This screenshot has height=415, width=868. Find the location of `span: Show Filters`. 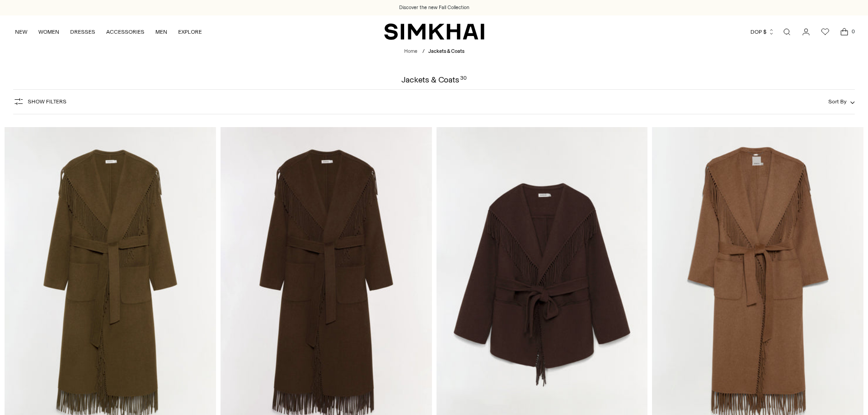

span: Show Filters is located at coordinates (47, 102).